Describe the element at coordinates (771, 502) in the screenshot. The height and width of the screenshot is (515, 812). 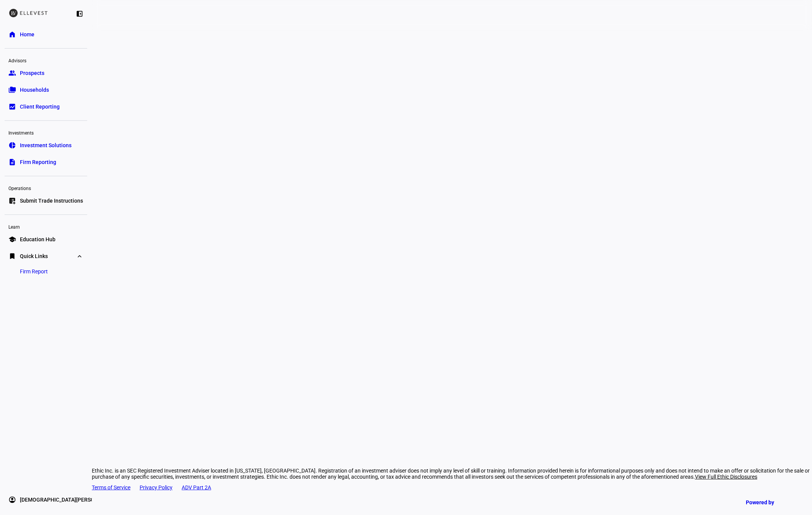
I see `a: Powered by` at that location.